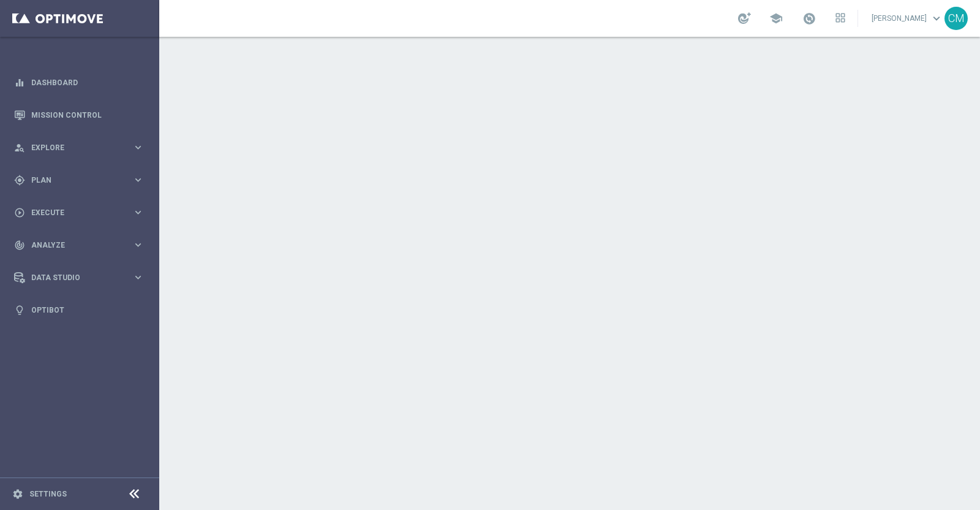 This screenshot has height=510, width=980. I want to click on a: Mission Control, so click(88, 114).